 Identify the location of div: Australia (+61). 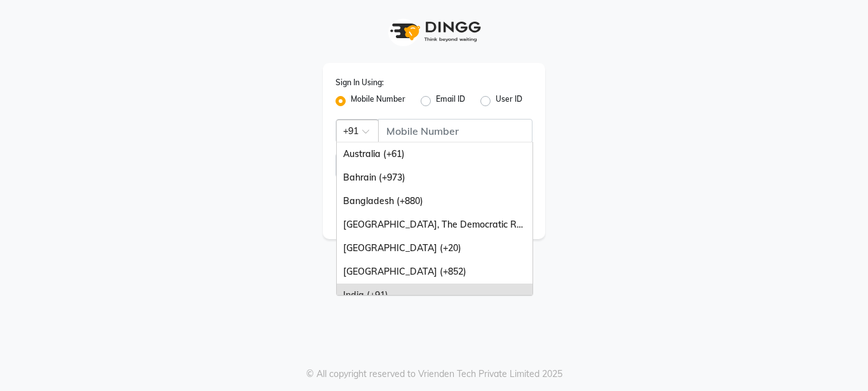
(435, 154).